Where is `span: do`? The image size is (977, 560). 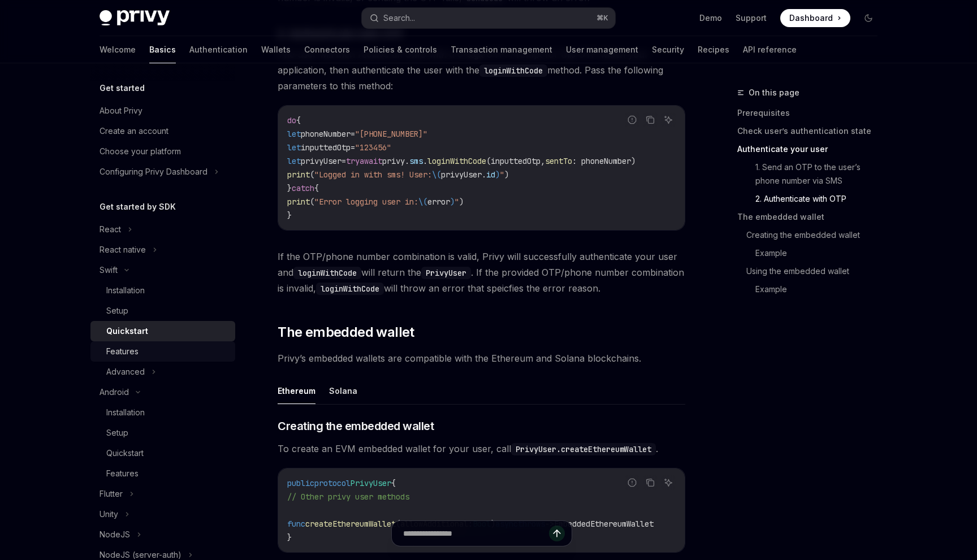
span: do is located at coordinates (291, 121).